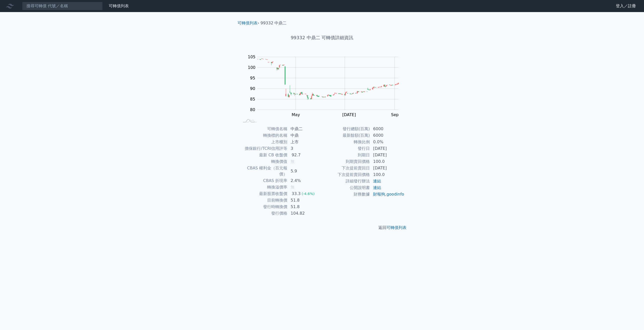 Image resolution: width=644 pixels, height=330 pixels. I want to click on g: Chart, so click(326, 86).